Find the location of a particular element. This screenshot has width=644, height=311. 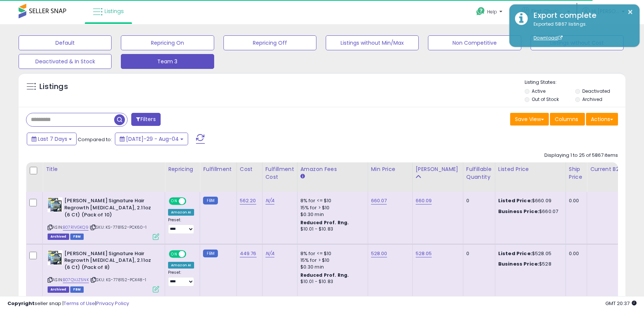

a: B07R1VGKQ9 is located at coordinates (75, 227).